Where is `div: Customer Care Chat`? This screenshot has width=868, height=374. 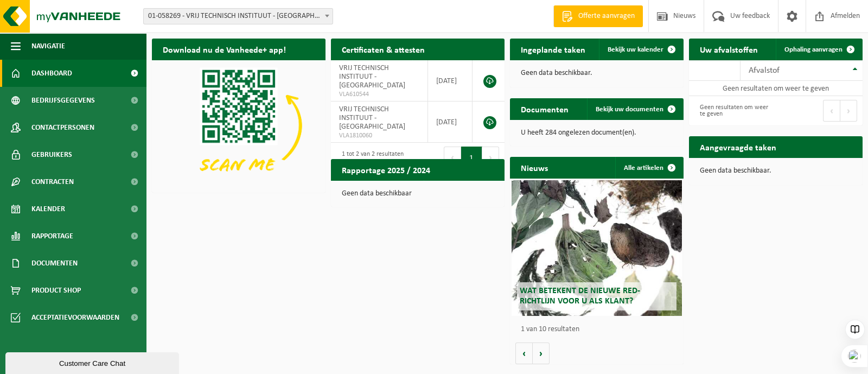 div: Customer Care Chat is located at coordinates (87, 13).